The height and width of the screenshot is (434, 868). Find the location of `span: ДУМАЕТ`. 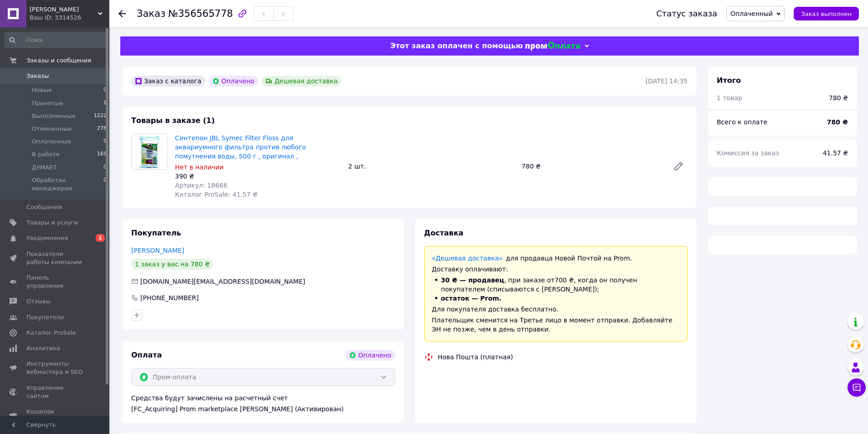

span: ДУМАЕТ is located at coordinates (44, 168).